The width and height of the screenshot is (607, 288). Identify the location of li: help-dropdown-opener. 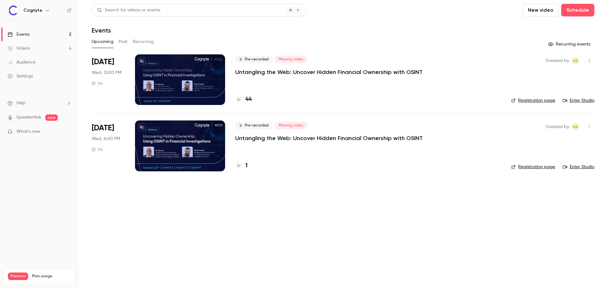
(39, 103).